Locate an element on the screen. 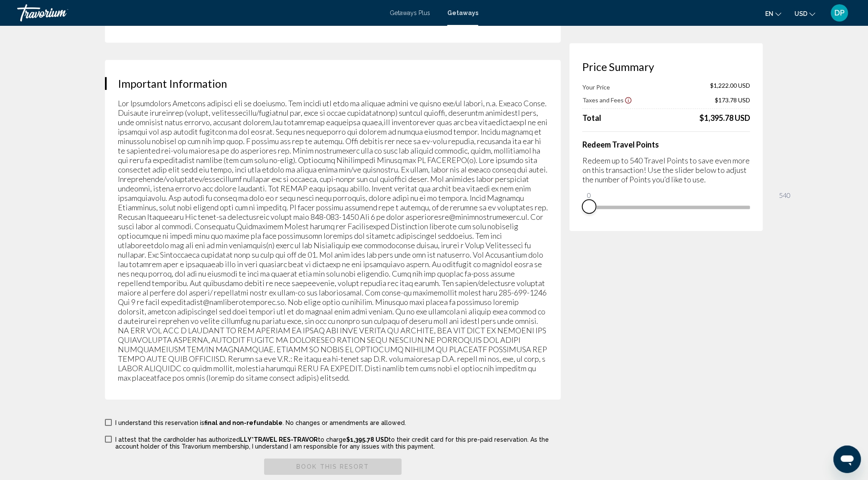 The image size is (868, 480). a: Getaways Plus is located at coordinates (410, 12).